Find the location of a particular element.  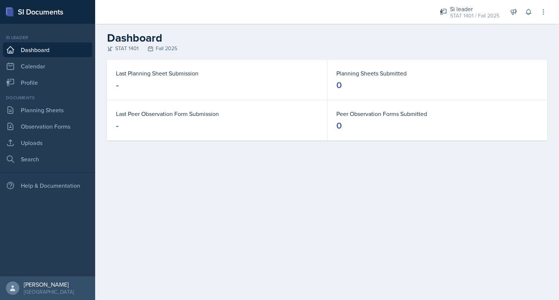

div: Documents is located at coordinates (48, 98).